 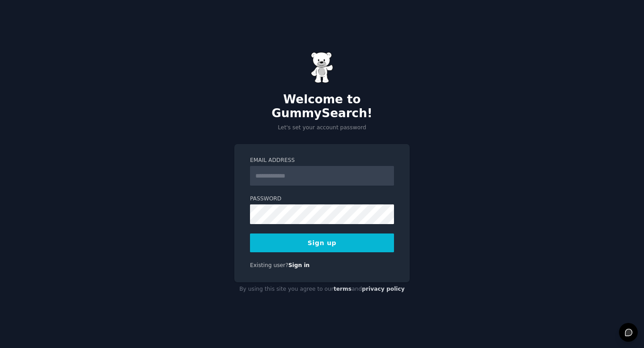 I want to click on label: Email Address, so click(x=322, y=161).